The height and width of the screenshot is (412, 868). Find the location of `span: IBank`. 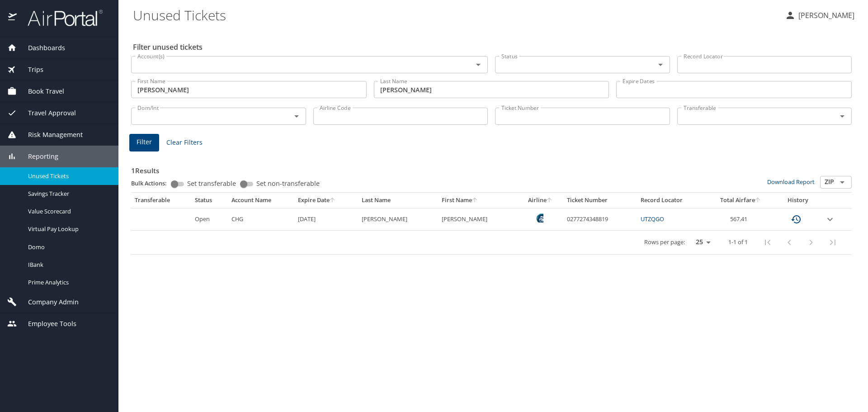

span: IBank is located at coordinates (68, 265).